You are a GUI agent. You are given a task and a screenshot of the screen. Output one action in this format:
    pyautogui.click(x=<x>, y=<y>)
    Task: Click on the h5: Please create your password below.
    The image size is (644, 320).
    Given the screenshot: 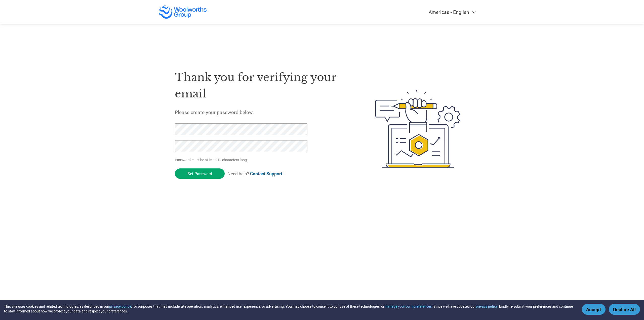 What is the action you would take?
    pyautogui.click(x=263, y=112)
    